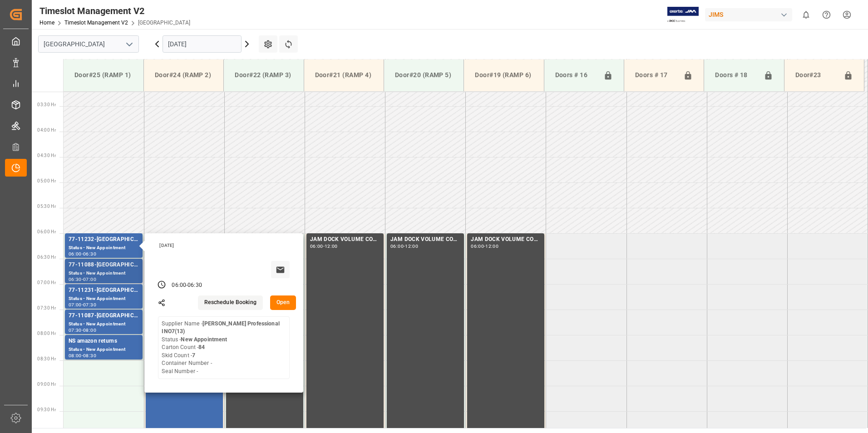  I want to click on div: Supplier Name - Status - Carton Count - Skid Count - Container Number - Seal Number -, so click(224, 348).